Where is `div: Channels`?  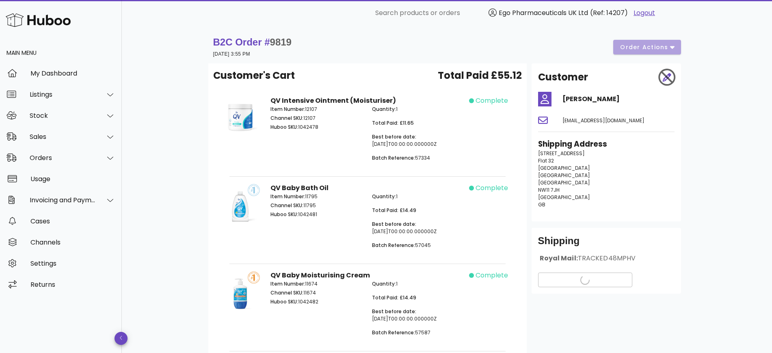
div: Channels is located at coordinates (73, 242).